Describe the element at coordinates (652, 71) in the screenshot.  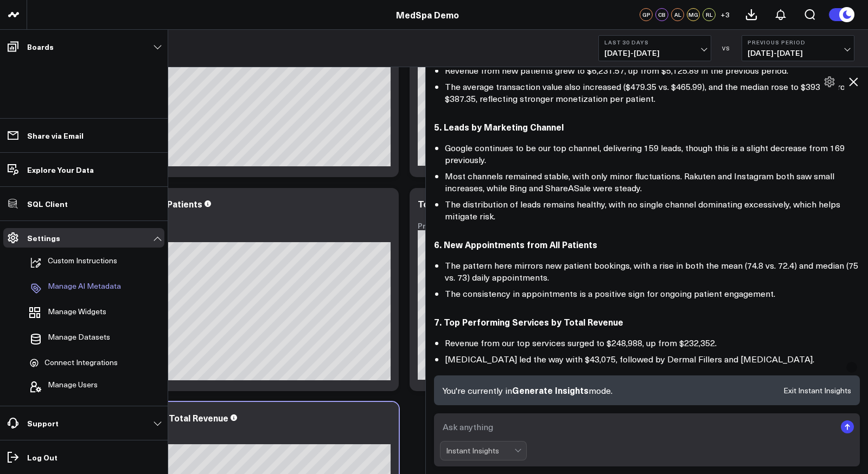
I see `li: Revenue from new patients grew to $6,231.57, up from $5,125.89 in the previous period.` at that location.